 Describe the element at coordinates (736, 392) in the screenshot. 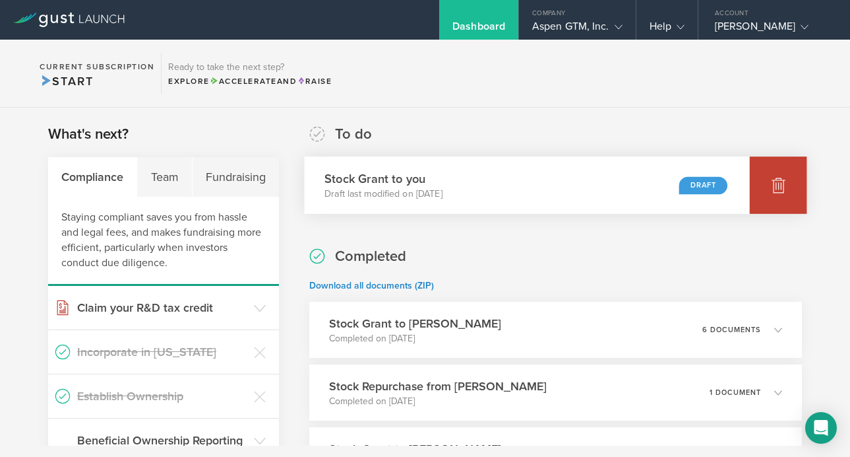

I see `p: 1 document` at that location.